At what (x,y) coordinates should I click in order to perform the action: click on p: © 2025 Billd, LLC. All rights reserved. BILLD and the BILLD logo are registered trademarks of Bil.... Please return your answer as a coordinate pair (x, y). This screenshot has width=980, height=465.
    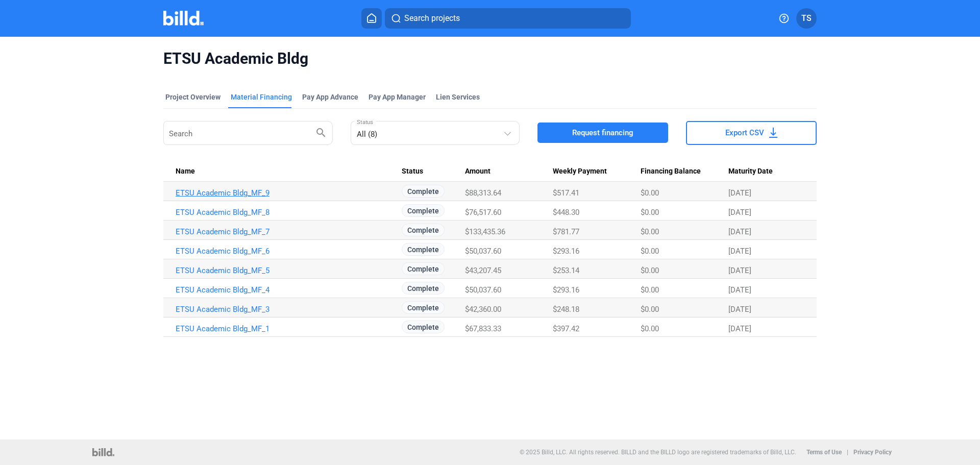
    Looking at the image, I should click on (658, 452).